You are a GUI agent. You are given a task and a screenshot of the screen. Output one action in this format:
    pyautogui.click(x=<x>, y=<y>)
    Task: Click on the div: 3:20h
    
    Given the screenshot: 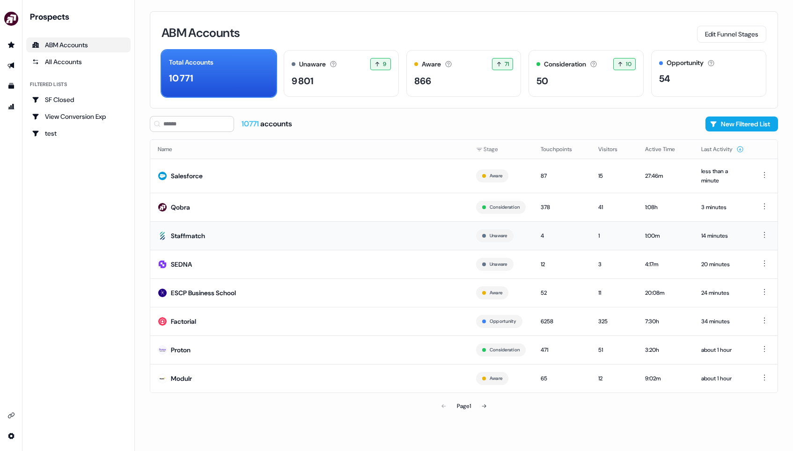 What is the action you would take?
    pyautogui.click(x=666, y=350)
    